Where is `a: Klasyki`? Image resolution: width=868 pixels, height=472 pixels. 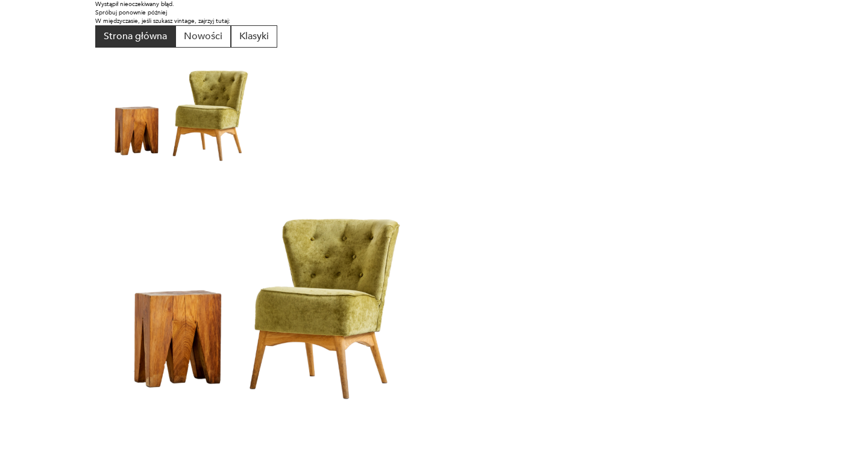 a: Klasyki is located at coordinates (254, 37).